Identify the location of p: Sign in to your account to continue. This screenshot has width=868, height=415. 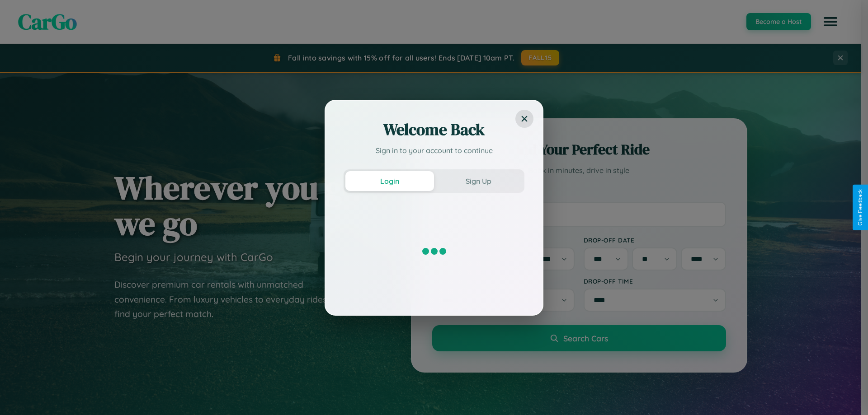
(434, 150).